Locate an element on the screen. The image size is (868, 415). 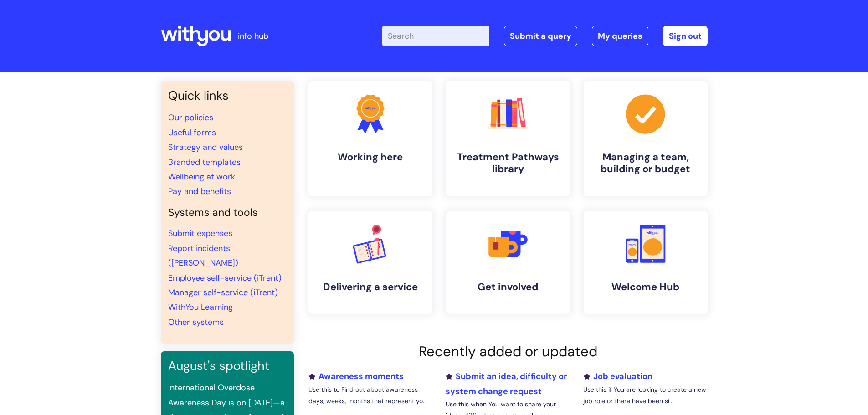
a: Managing a team, building or budget is located at coordinates (646, 139).